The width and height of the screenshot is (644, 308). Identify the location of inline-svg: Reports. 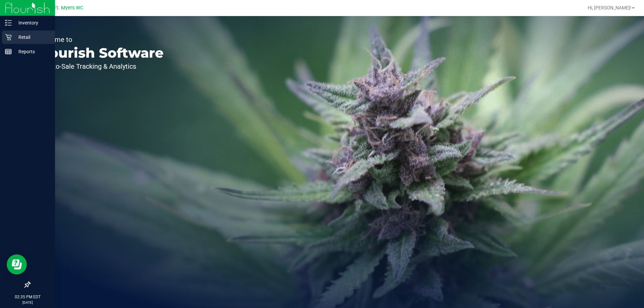
(8, 52).